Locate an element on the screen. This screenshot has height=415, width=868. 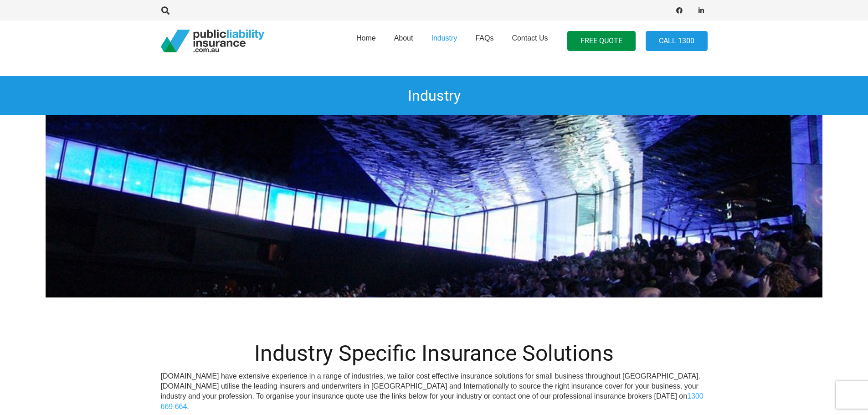
span: Contact Us is located at coordinates (530, 38).